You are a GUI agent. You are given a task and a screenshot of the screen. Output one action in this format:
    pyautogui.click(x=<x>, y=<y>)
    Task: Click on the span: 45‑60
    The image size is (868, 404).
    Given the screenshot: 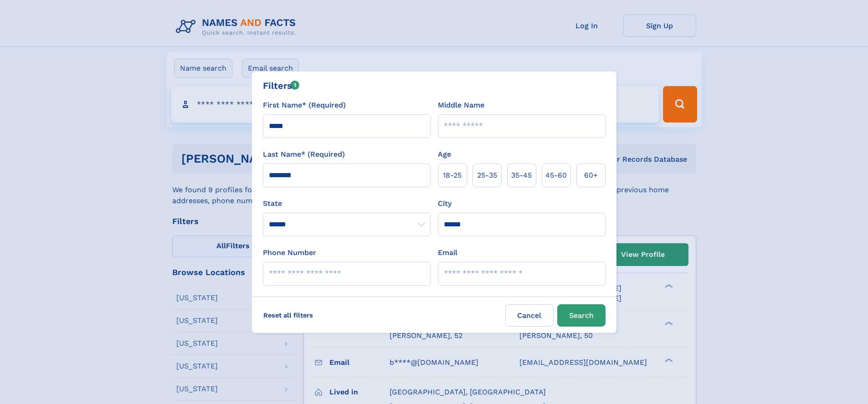 What is the action you would take?
    pyautogui.click(x=556, y=175)
    